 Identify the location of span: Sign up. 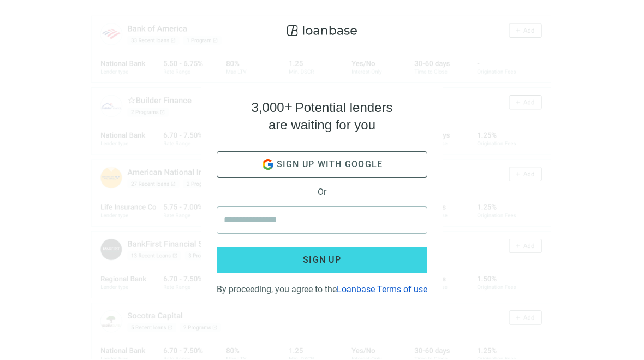
(322, 260).